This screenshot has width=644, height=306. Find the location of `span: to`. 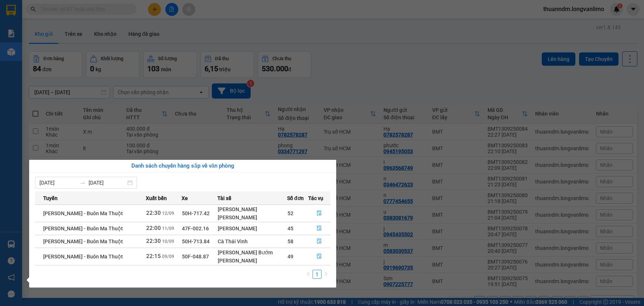

span: to is located at coordinates (83, 183).